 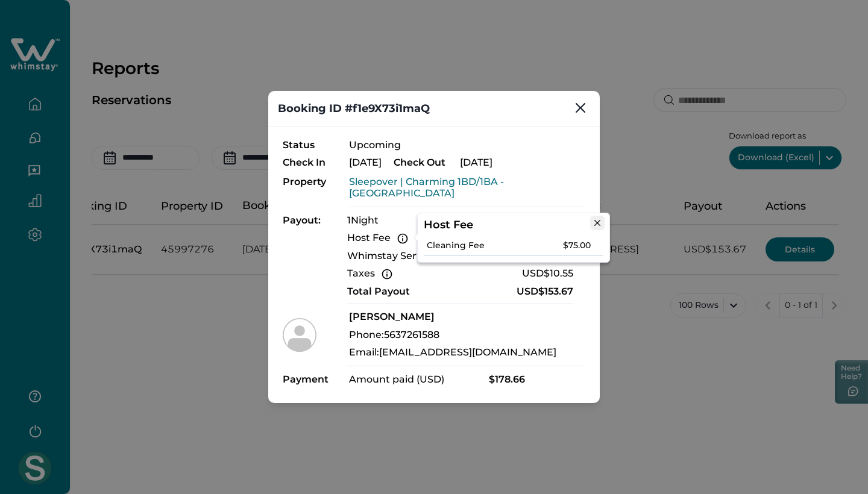 What do you see at coordinates (453, 335) in the screenshot?
I see `p: Phone: 5637261588` at bounding box center [453, 335].